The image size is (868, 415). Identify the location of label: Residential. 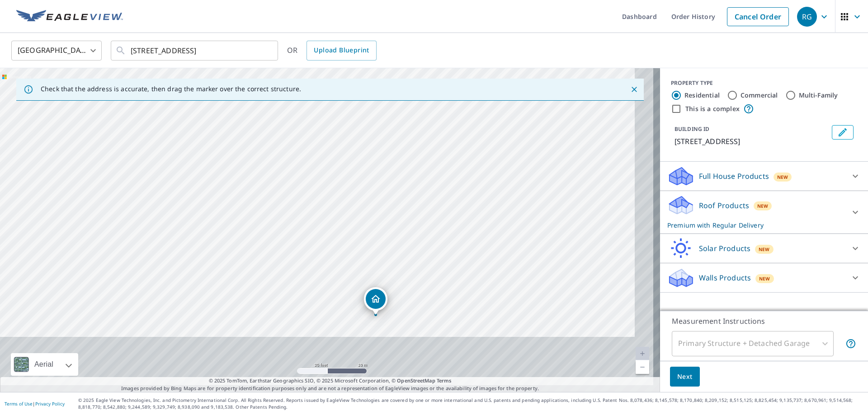
(702, 95).